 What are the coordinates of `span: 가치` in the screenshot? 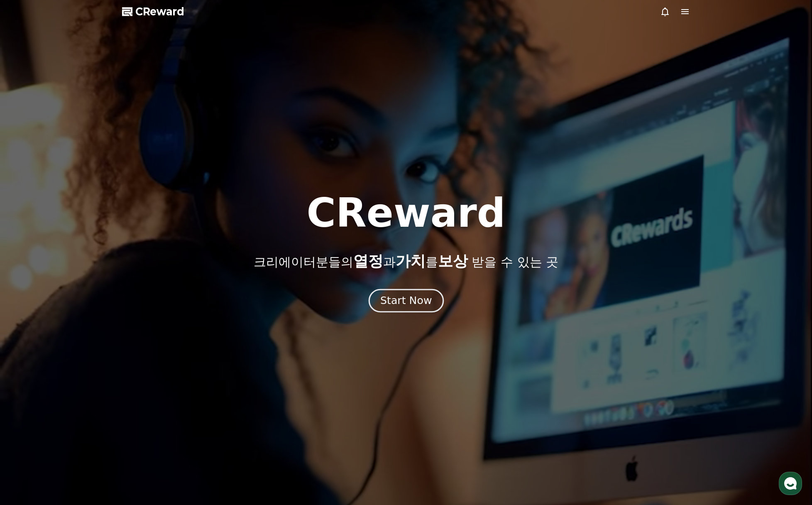 It's located at (410, 261).